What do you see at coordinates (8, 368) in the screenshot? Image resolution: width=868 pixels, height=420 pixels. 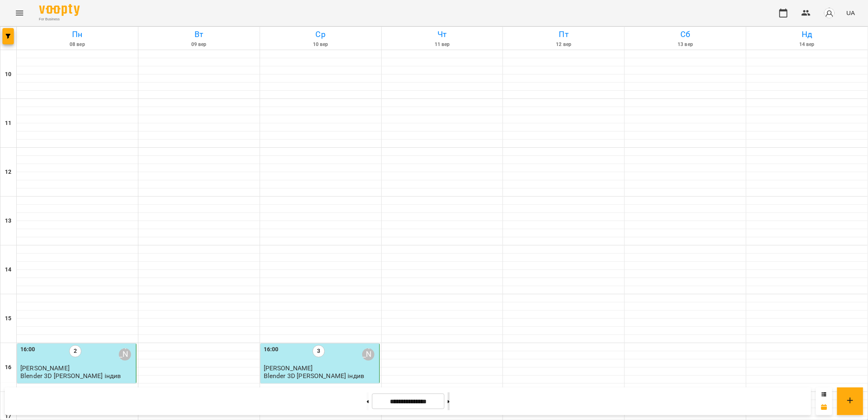 I see `h6: 16` at bounding box center [8, 368].